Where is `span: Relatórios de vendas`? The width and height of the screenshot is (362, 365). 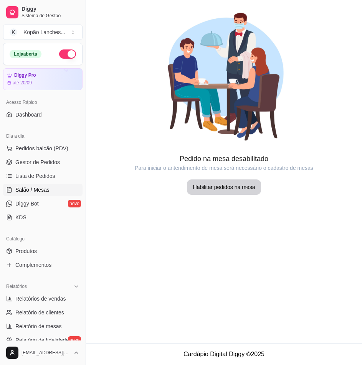
span: Relatórios de vendas is located at coordinates (41, 299).